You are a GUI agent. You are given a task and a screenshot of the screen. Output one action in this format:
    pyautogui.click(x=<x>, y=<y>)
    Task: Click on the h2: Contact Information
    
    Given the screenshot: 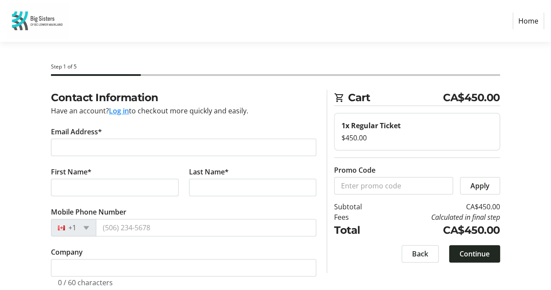 What is the action you would take?
    pyautogui.click(x=183, y=98)
    